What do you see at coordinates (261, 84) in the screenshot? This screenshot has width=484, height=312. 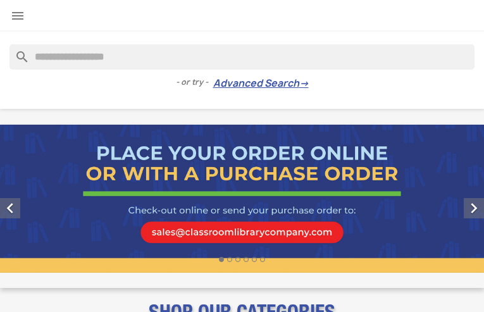 I see `a: Advanced Search→` at bounding box center [261, 84].